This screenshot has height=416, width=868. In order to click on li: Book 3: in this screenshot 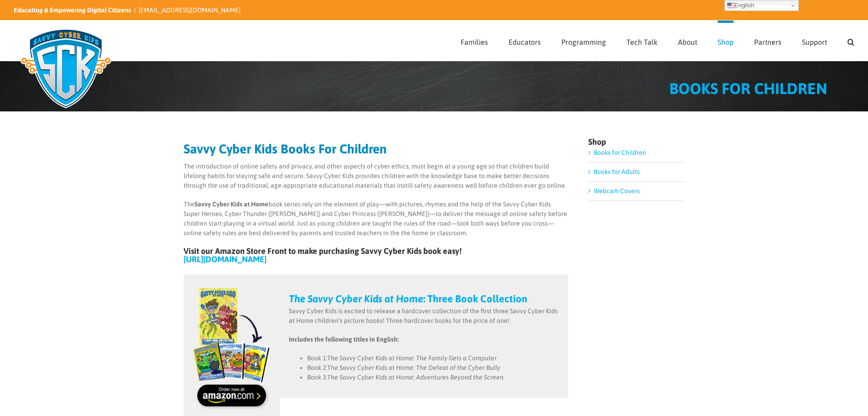, I will do `click(434, 377)`.